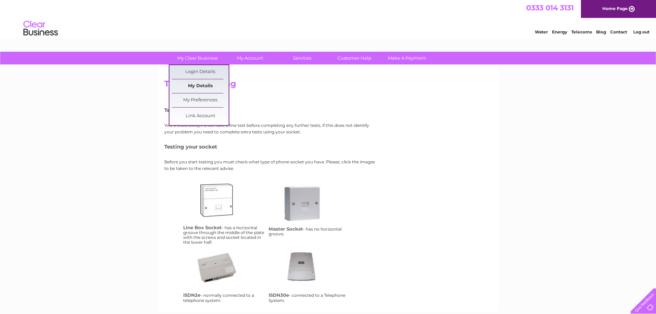 This screenshot has width=656, height=314. I want to click on a: Telecoms, so click(582, 32).